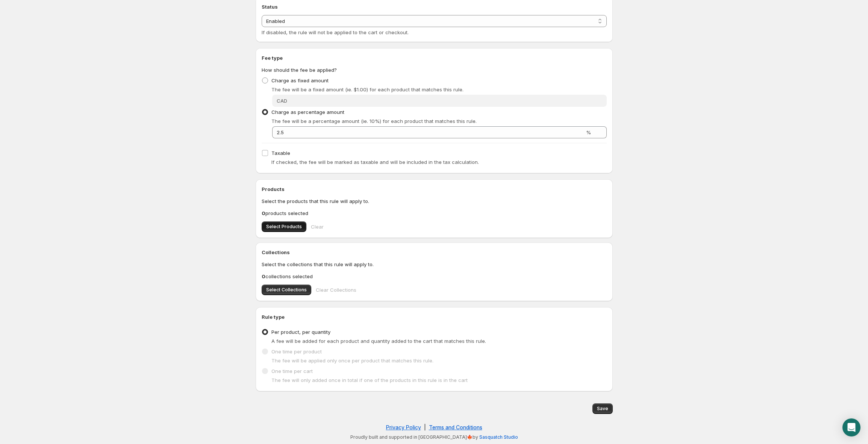  Describe the element at coordinates (434, 277) in the screenshot. I see `p: collections selected` at that location.